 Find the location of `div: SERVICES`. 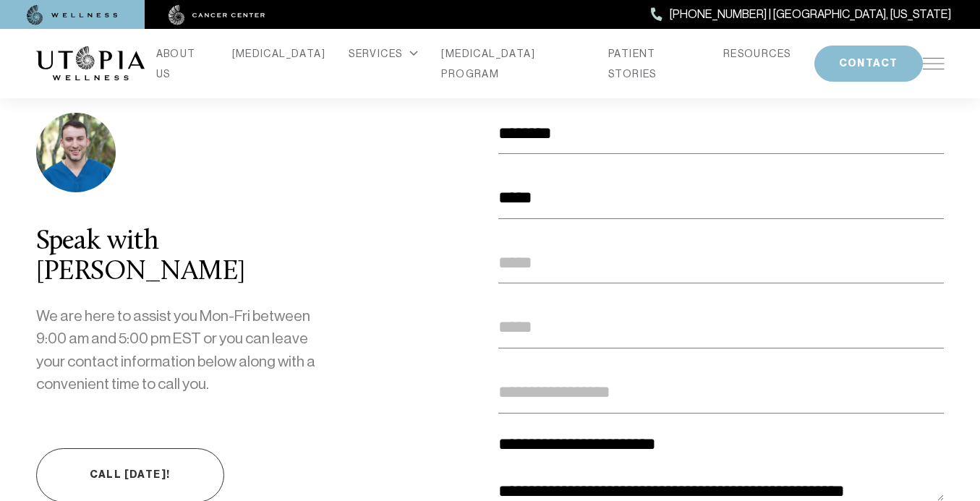

div: SERVICES is located at coordinates (384, 54).